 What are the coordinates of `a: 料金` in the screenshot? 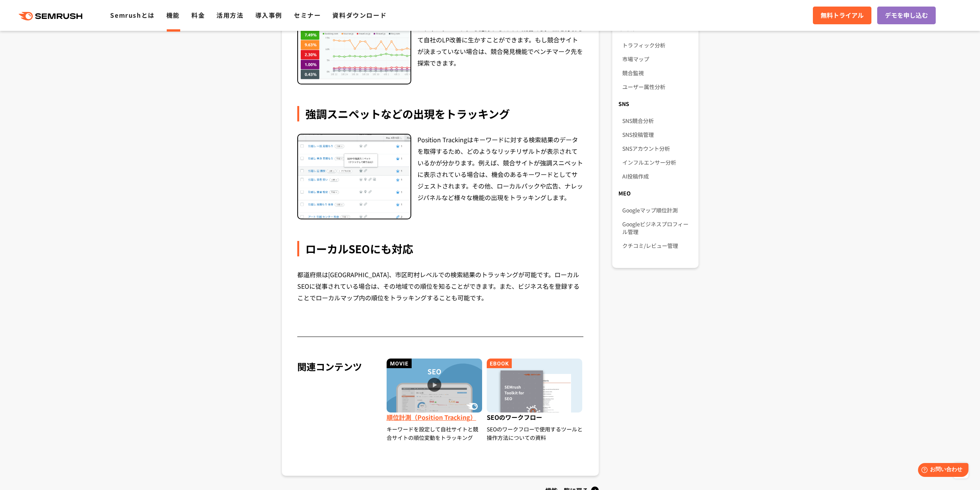 It's located at (198, 15).